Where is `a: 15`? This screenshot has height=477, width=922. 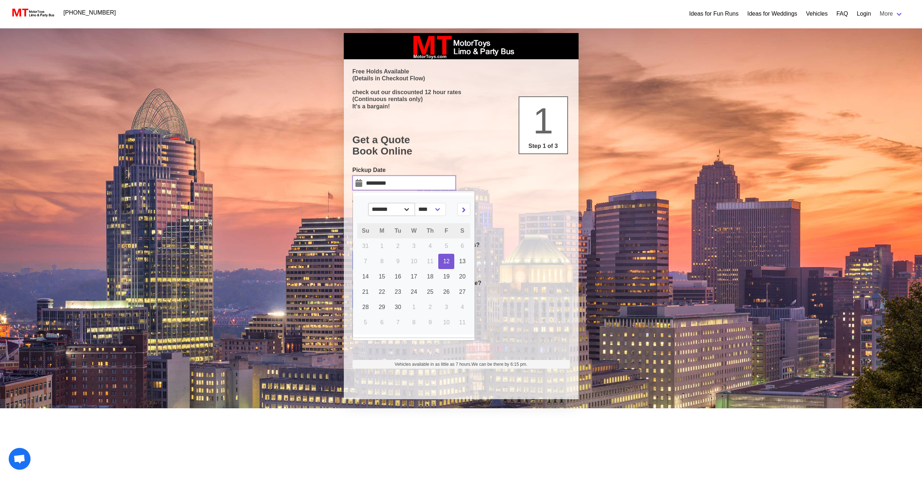 a: 15 is located at coordinates (382, 277).